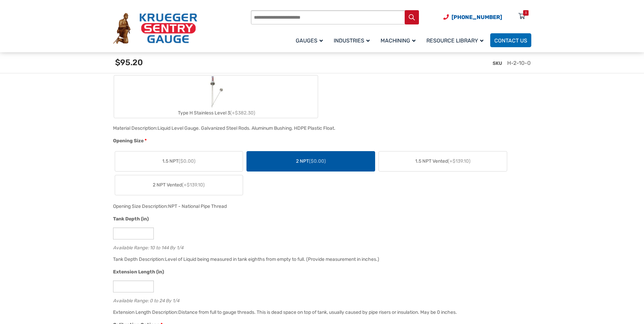  What do you see at coordinates (511, 40) in the screenshot?
I see `a: Contact Us` at bounding box center [511, 40].